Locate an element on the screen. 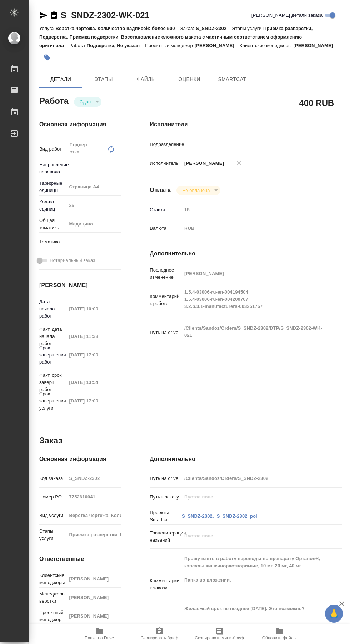 The image size is (350, 644). a: S_SNDZ-2302_pol is located at coordinates (237, 516).